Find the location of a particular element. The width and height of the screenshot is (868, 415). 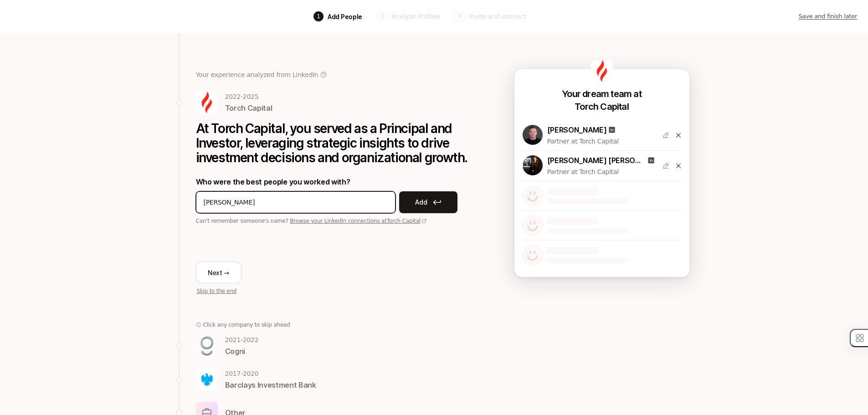

p: Skip to the end is located at coordinates (217, 291).